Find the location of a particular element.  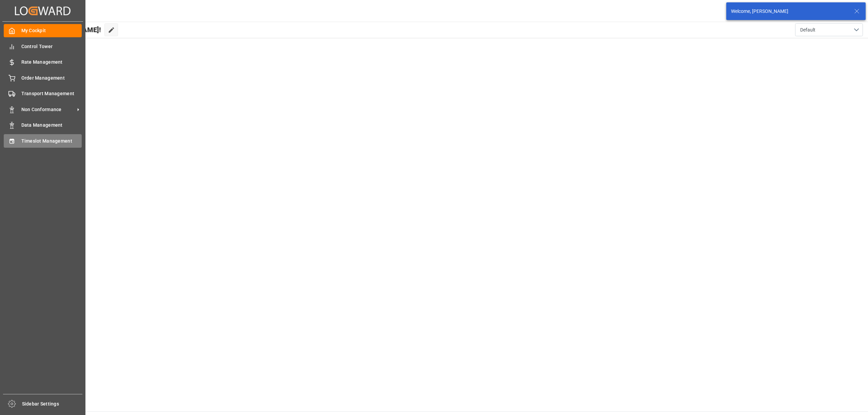

span: Transport Management is located at coordinates (51, 93).